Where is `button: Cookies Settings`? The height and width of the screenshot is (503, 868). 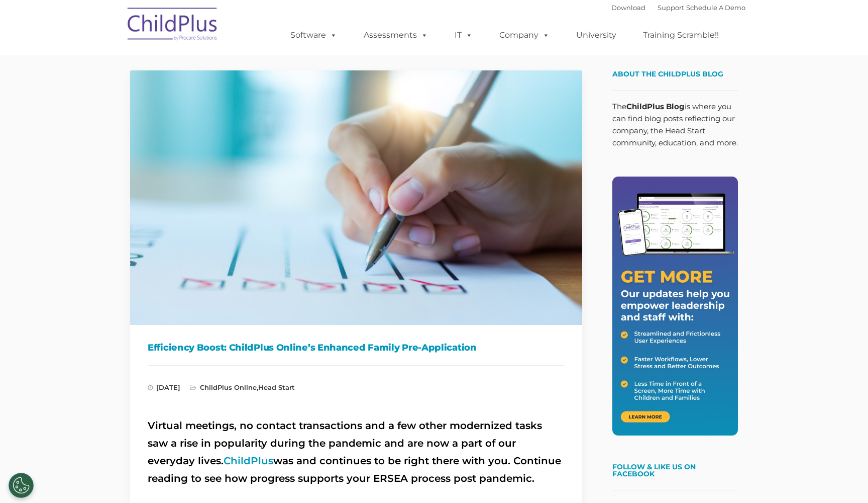 button: Cookies Settings is located at coordinates (21, 485).